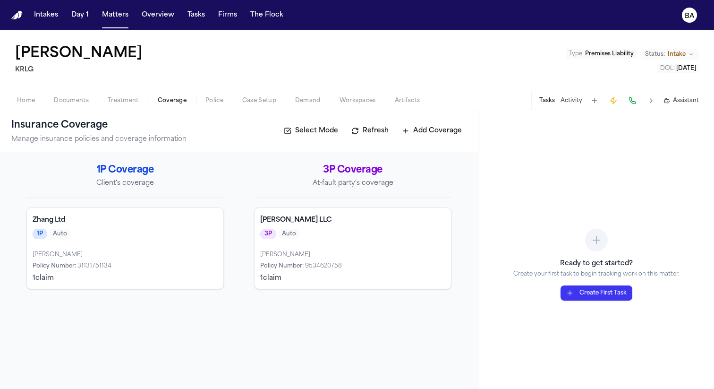 This screenshot has width=714, height=389. I want to click on span: Intake, so click(677, 54).